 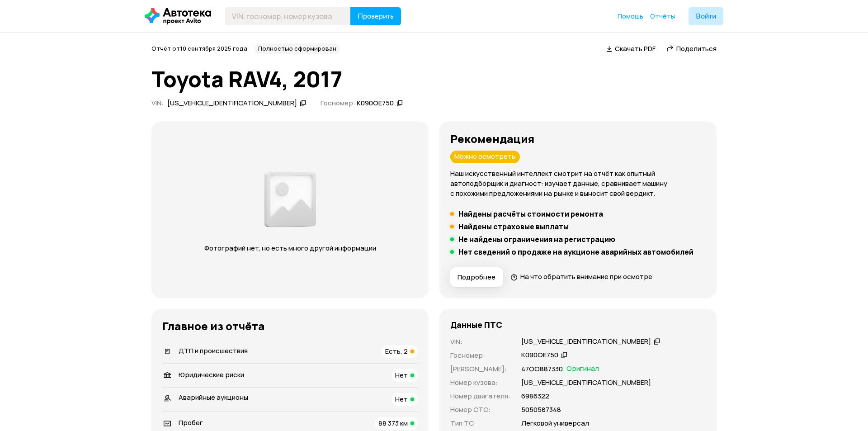 What do you see at coordinates (434, 79) in the screenshot?
I see `h1: Toyota RAV4, 2017` at bounding box center [434, 79].